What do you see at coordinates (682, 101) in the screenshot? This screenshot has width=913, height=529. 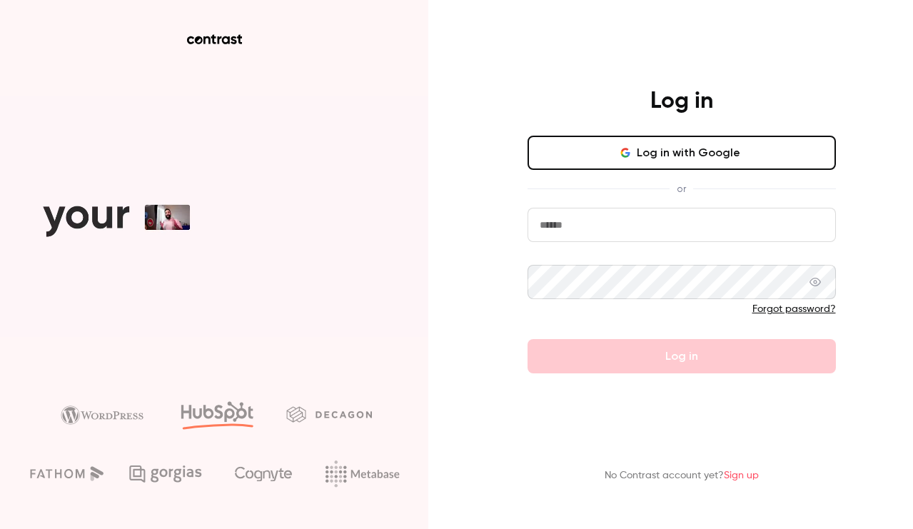 I see `h4: Log in` at bounding box center [682, 101].